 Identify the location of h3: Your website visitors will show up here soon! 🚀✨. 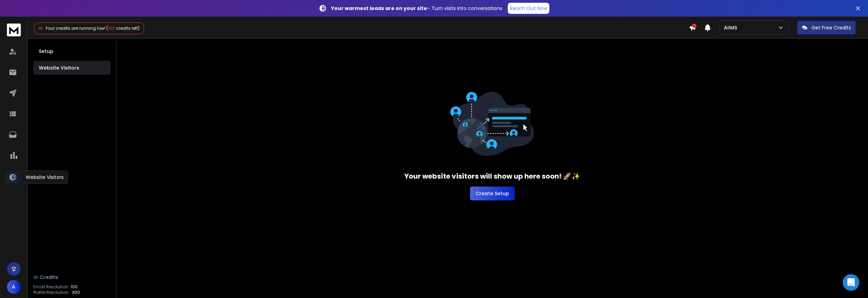
(492, 176).